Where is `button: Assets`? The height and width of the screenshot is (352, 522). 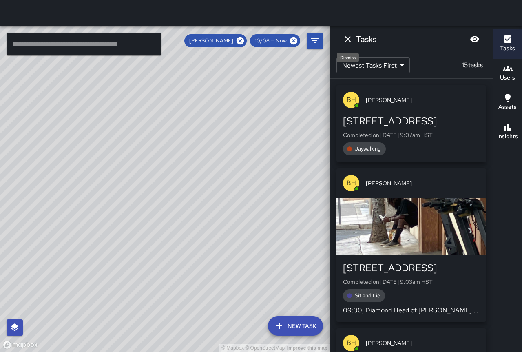 button: Assets is located at coordinates (507, 103).